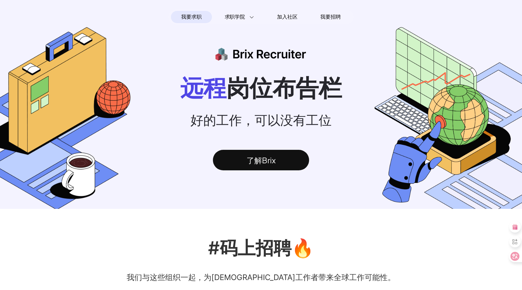 The height and width of the screenshot is (290, 522). Describe the element at coordinates (261, 160) in the screenshot. I see `div: 了解Brix` at that location.